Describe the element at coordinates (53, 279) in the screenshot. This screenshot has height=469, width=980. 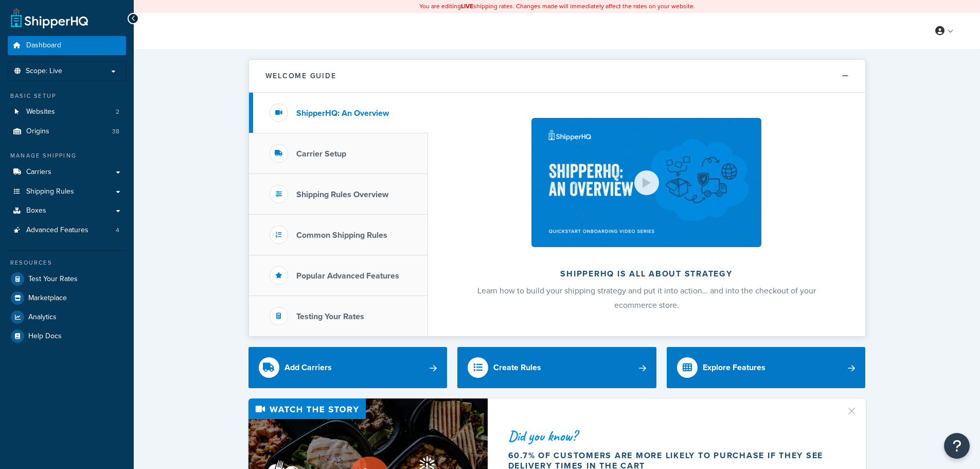
I see `span: Test Your Rates` at that location.